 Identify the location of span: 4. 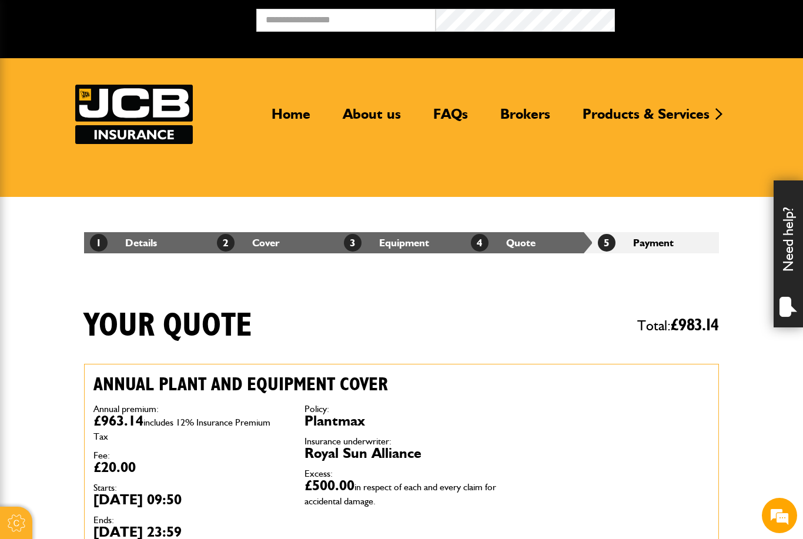
(480, 243).